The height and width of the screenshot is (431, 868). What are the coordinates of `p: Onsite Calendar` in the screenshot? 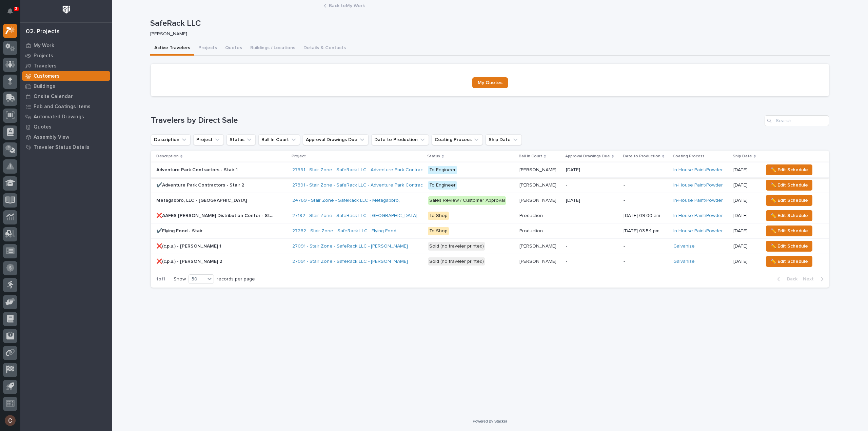 It's located at (53, 97).